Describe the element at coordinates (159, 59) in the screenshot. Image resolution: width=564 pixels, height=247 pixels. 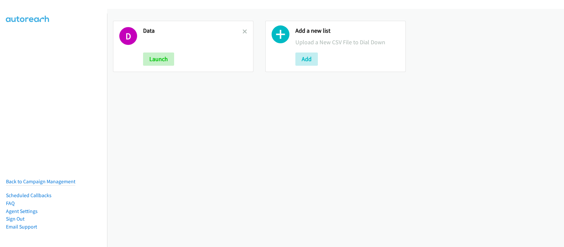
I see `button: Launch` at that location.